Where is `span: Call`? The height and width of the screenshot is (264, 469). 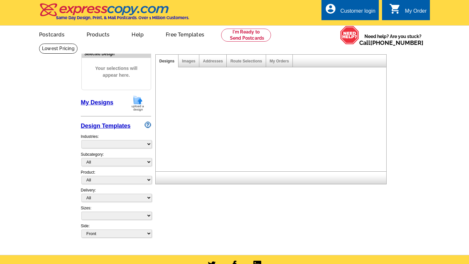 span: Call is located at coordinates (391, 43).